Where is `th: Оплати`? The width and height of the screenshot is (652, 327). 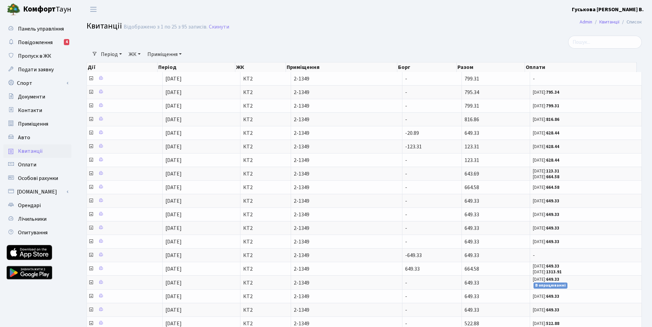 th: Оплати is located at coordinates (581, 67).